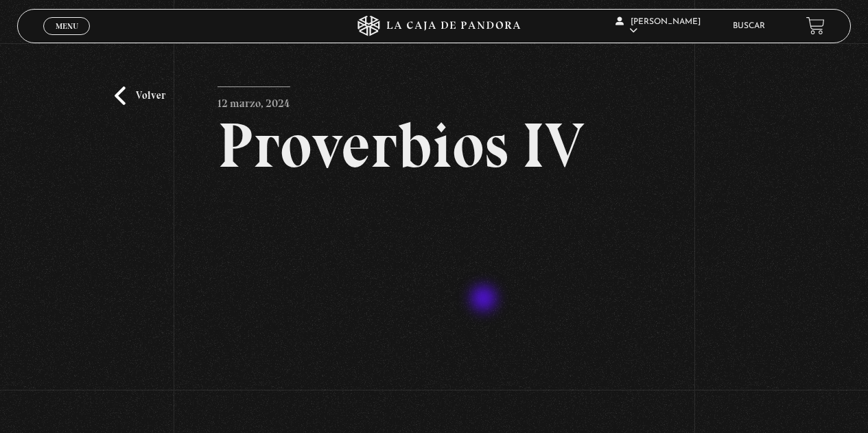  Describe the element at coordinates (140, 96) in the screenshot. I see `a: Volver` at that location.